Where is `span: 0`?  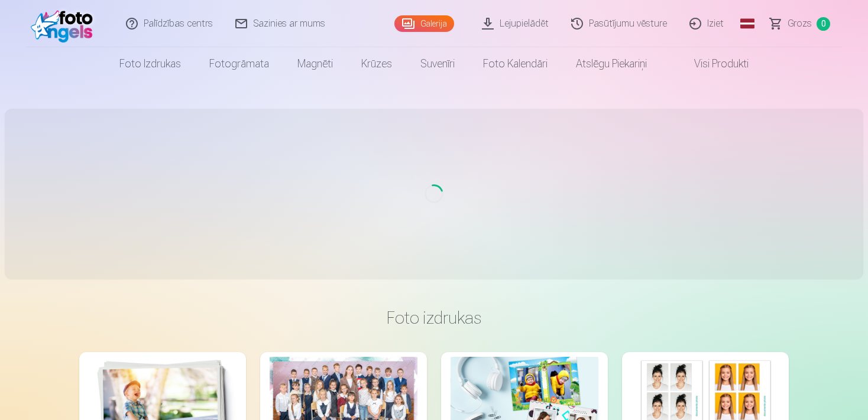 span: 0 is located at coordinates (823, 24).